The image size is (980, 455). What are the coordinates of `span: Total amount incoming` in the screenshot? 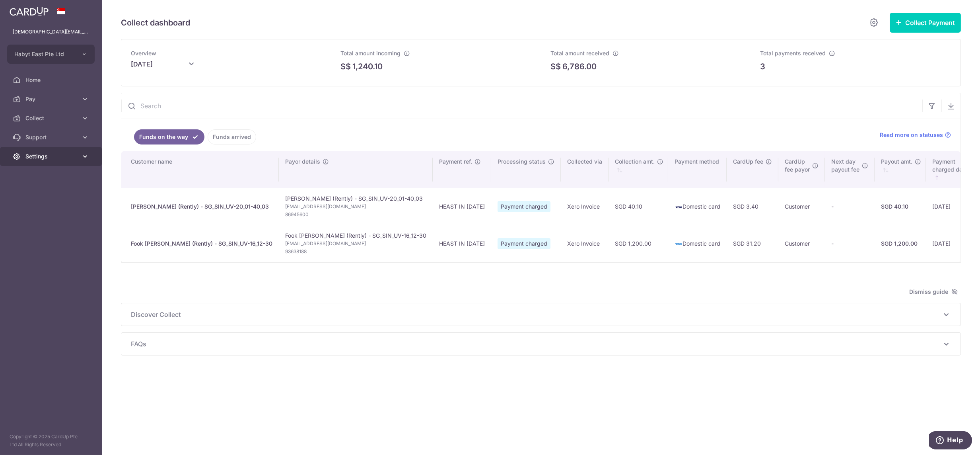 It's located at (370, 53).